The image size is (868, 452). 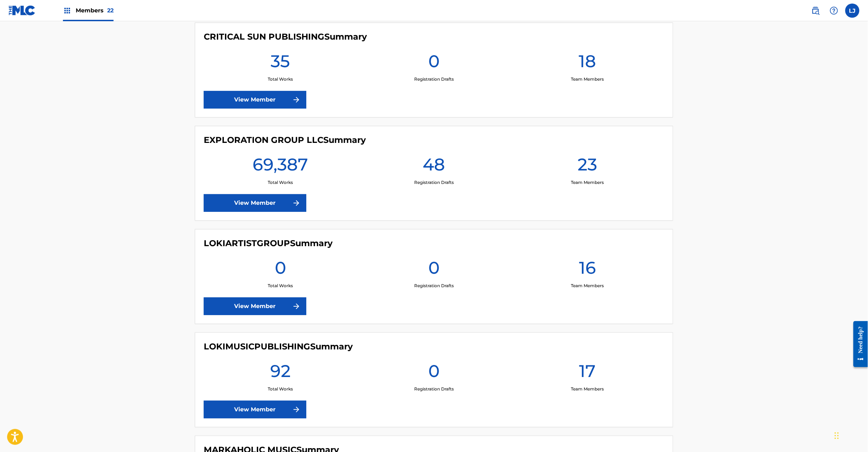 I want to click on img: Top Rightsholders, so click(x=67, y=10).